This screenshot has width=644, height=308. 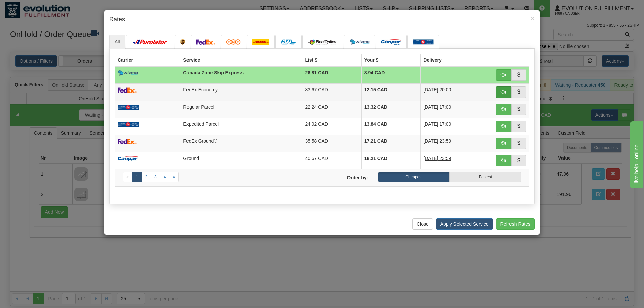 What do you see at coordinates (234, 42) in the screenshot?
I see `img: tnt.png` at bounding box center [234, 42].